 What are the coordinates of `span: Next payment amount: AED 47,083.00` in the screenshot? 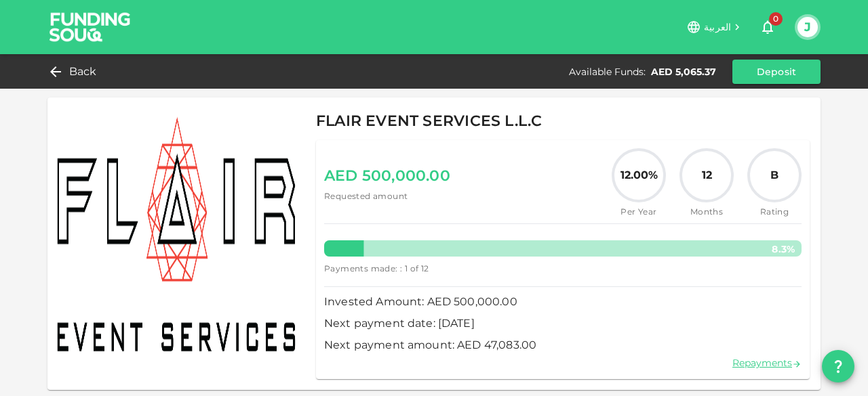 It's located at (562, 345).